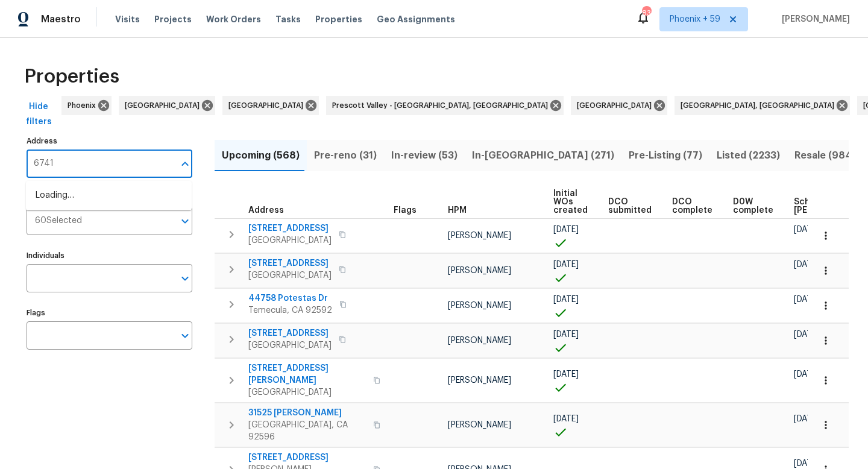 The width and height of the screenshot is (868, 469). What do you see at coordinates (173, 19) in the screenshot?
I see `span: Projects` at bounding box center [173, 19].